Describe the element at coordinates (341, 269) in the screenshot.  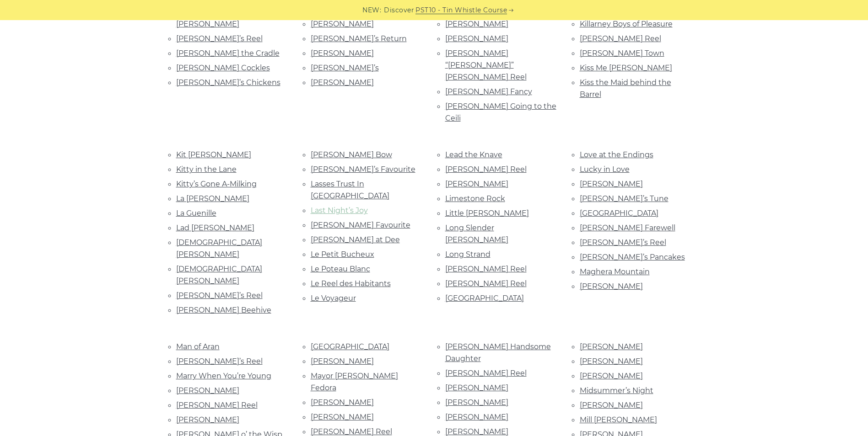
I see `a: Le Poteau Blanc` at that location.